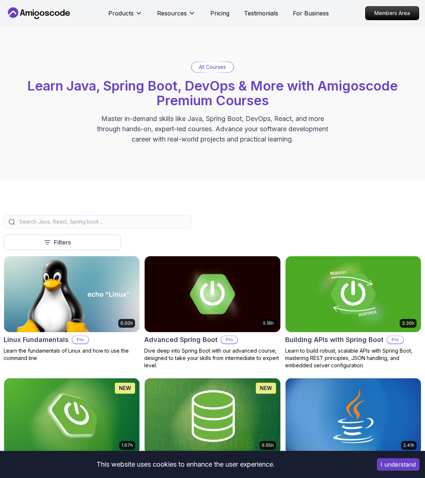  What do you see at coordinates (268, 323) in the screenshot?
I see `p: 5.18h` at bounding box center [268, 323].